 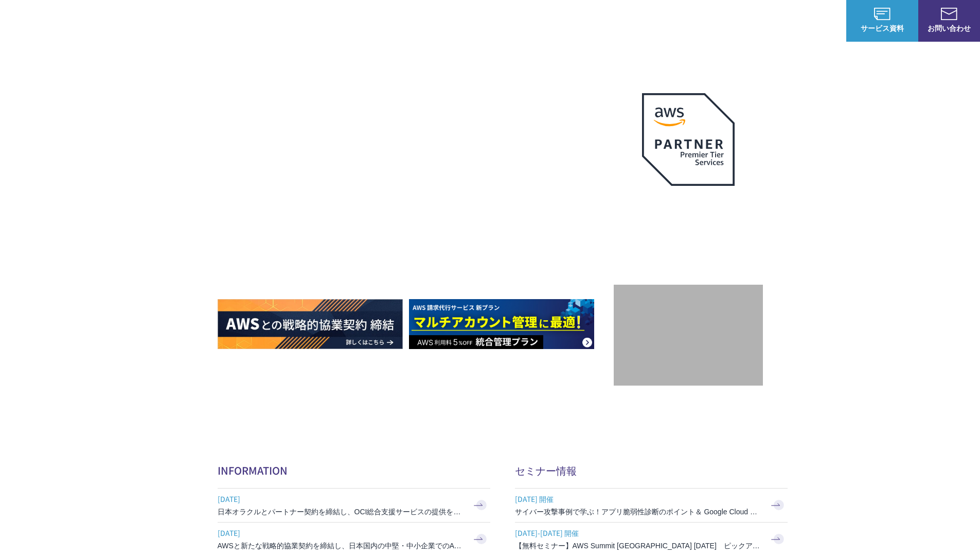 What do you see at coordinates (104, 20) in the screenshot?
I see `a: AWS総合支援サービス C-Chorus NHN テコラスAWS総合支援サービス` at bounding box center [104, 20].